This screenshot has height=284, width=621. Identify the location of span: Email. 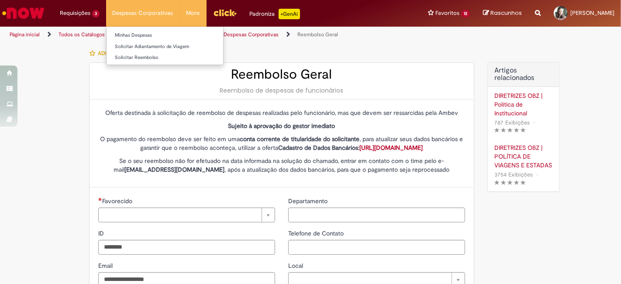
(106, 266).